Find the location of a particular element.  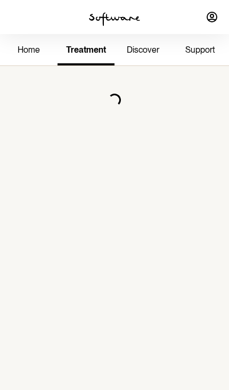

img: software logo is located at coordinates (114, 19).